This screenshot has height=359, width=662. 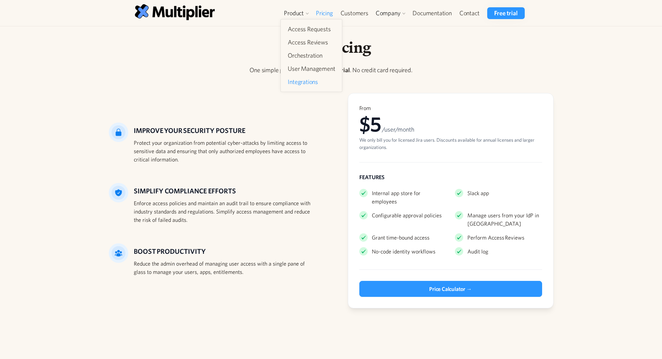 What do you see at coordinates (354, 13) in the screenshot?
I see `a: Customers` at bounding box center [354, 13].